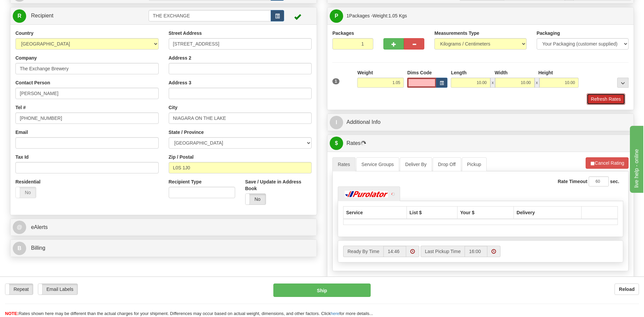  I want to click on img: Purolator, so click(367, 194).